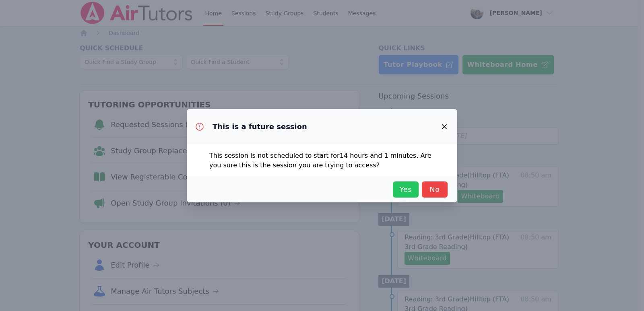  I want to click on button: No, so click(435, 189).